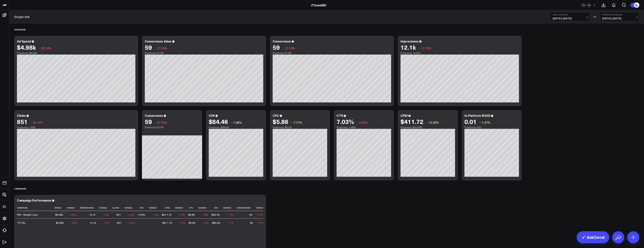 The image size is (644, 248). Describe the element at coordinates (193, 208) in the screenshot. I see `th: Cpc` at that location.